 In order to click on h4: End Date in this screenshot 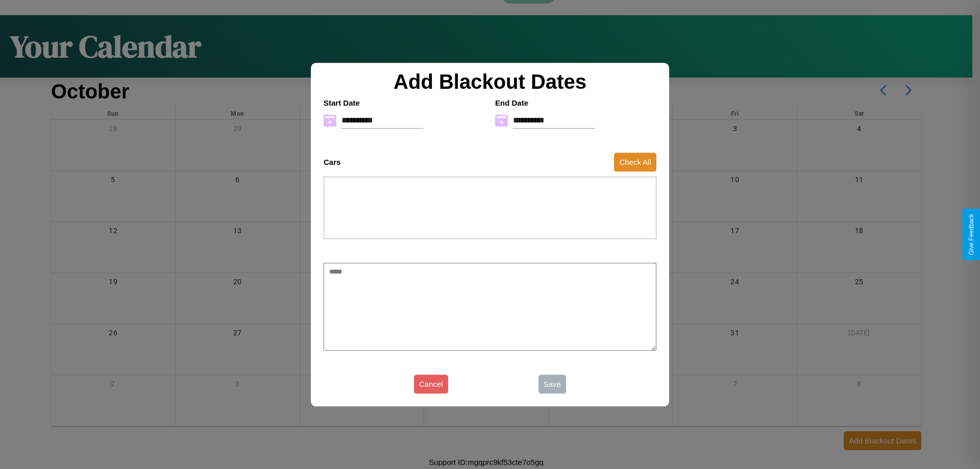, I will do `click(576, 102)`.